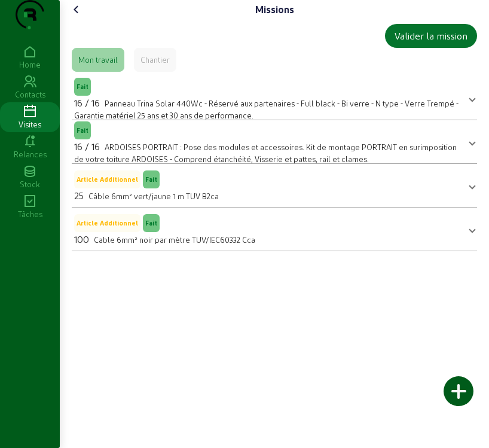  What do you see at coordinates (155, 60) in the screenshot?
I see `div: Chantier` at bounding box center [155, 60].